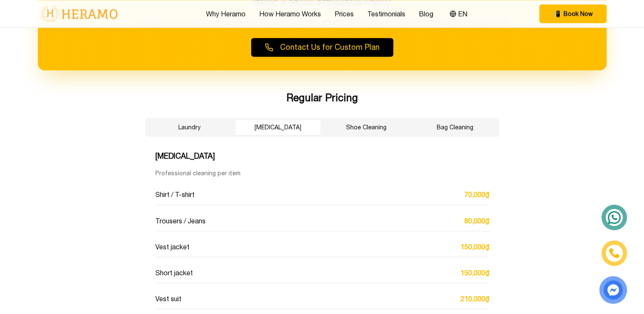 This screenshot has width=644, height=314. What do you see at coordinates (226, 14) in the screenshot?
I see `a: Why Heramo` at bounding box center [226, 14].